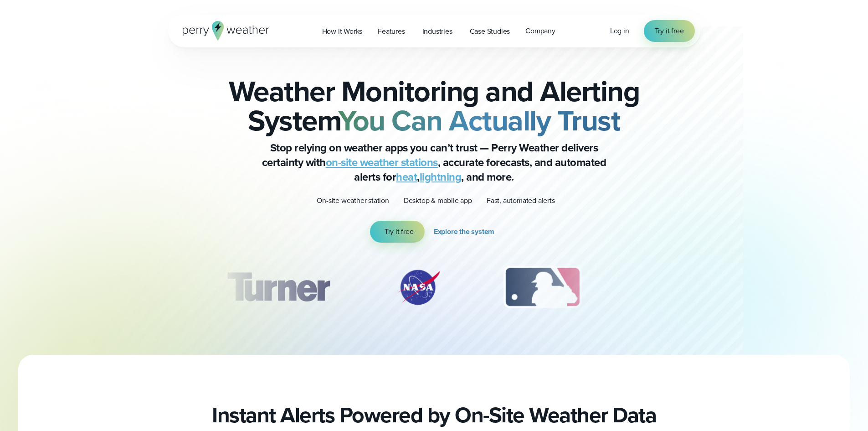  What do you see at coordinates (342, 31) in the screenshot?
I see `span: How it Works` at bounding box center [342, 31].